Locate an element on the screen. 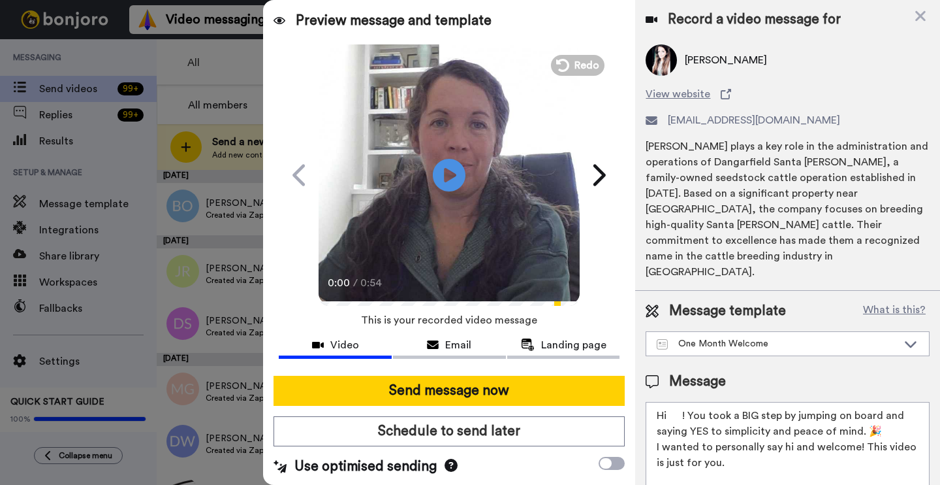 The width and height of the screenshot is (940, 485). div: One Month Welcome is located at coordinates (777, 344).